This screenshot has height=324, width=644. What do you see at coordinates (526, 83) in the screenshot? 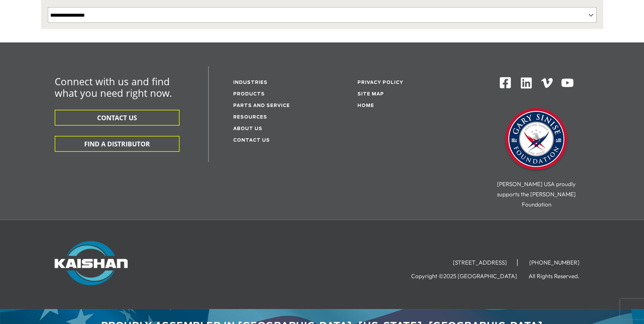
I see `img: Linkedin` at bounding box center [526, 83].